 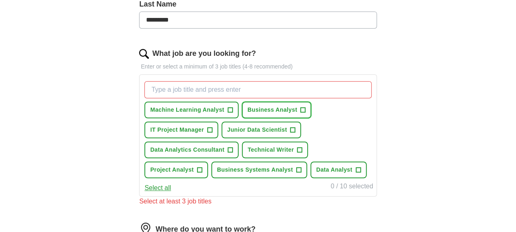 What do you see at coordinates (144, 54) in the screenshot?
I see `img: search.png` at bounding box center [144, 54].